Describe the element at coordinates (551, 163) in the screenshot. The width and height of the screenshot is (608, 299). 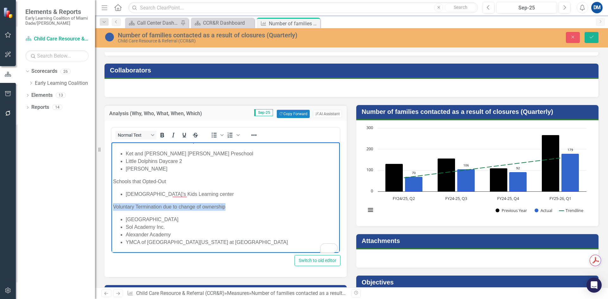
I see `path: FY25-26, Q1, 268. Previous Year.` at that location.